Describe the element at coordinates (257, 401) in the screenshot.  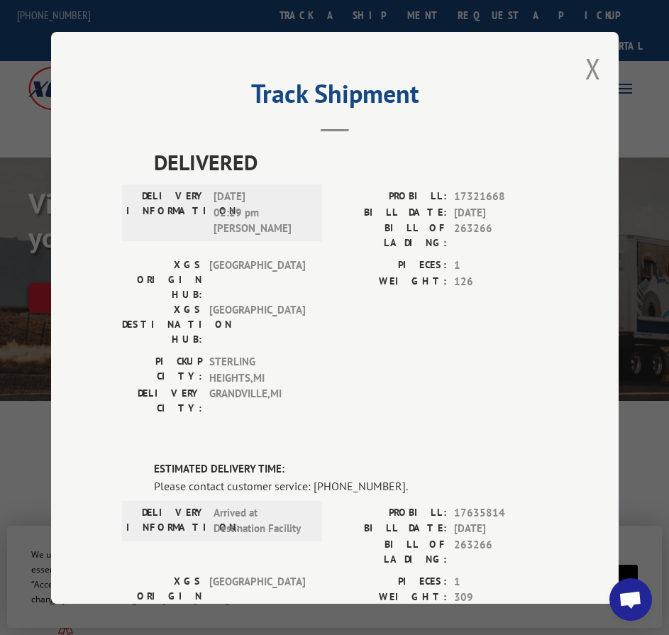
I see `span: GRANDVILLE , MI` at that location.